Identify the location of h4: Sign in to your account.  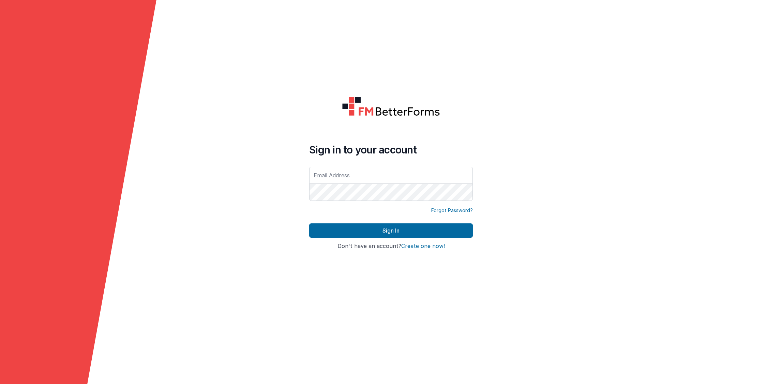
(391, 150).